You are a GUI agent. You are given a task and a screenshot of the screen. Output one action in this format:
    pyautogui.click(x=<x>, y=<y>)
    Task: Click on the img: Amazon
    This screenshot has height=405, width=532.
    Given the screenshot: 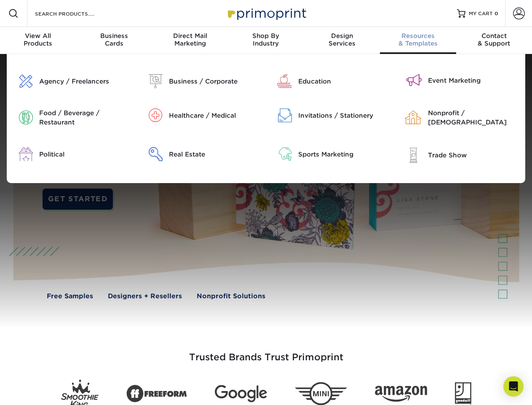 What is the action you would take?
    pyautogui.click(x=401, y=394)
    